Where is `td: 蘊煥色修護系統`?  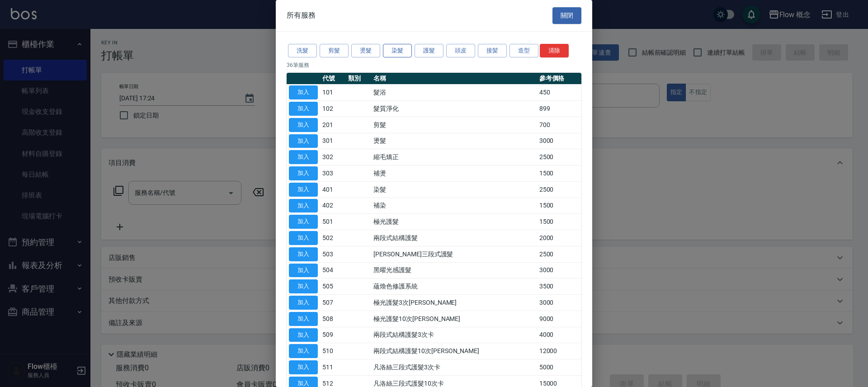 td: 蘊煥色修護系統 is located at coordinates (454, 287).